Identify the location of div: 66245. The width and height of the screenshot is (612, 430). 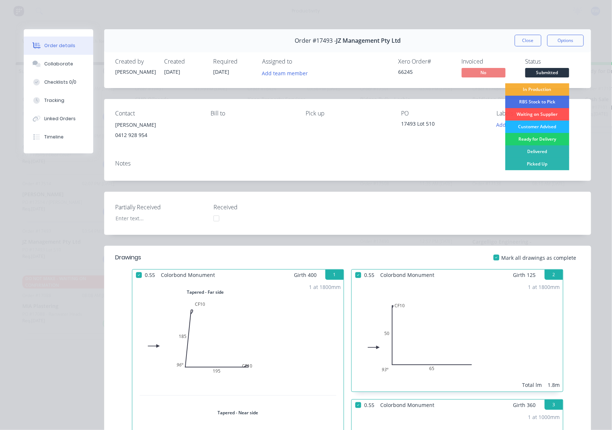
(425, 72).